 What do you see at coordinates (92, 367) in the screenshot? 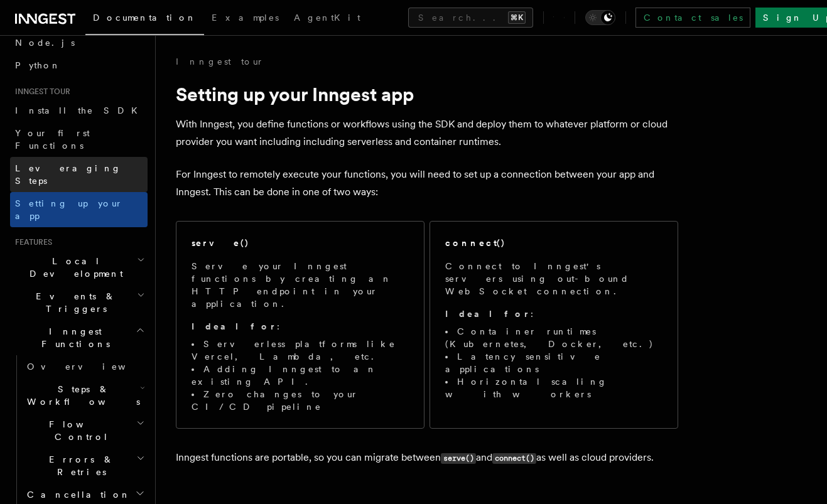
I see `span: Overview` at bounding box center [92, 367].